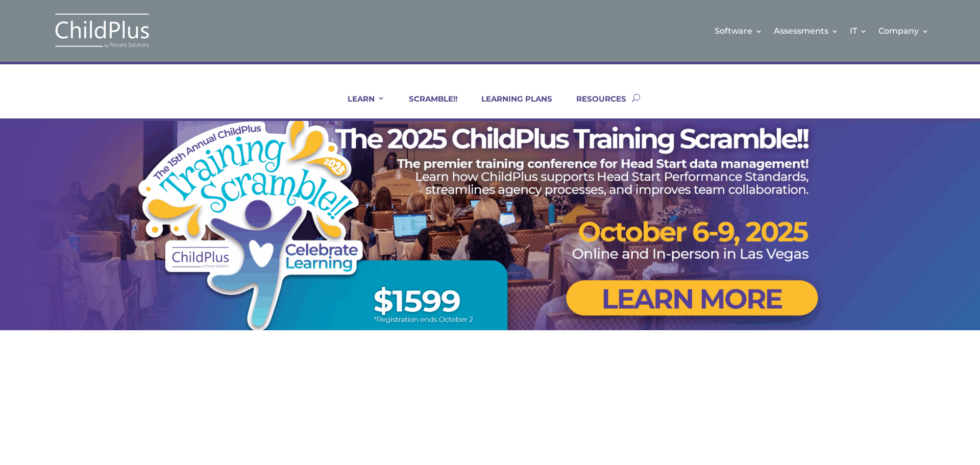  I want to click on a: Software, so click(738, 30).